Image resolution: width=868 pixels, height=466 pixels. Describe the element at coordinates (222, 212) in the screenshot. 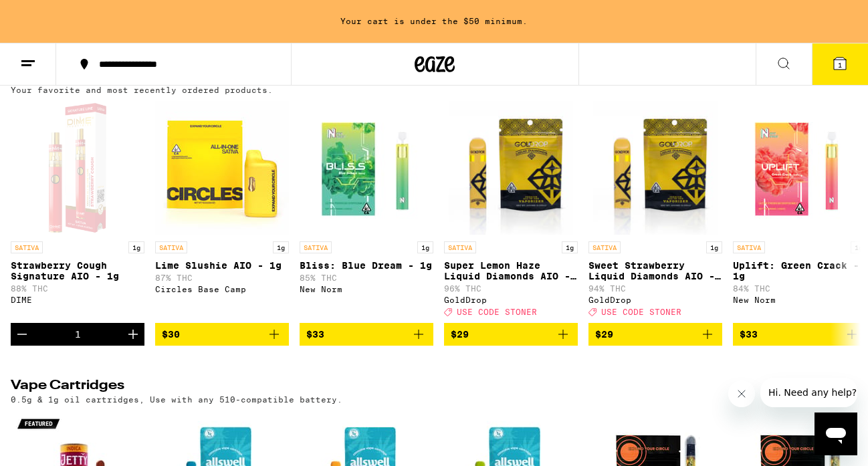

I see `a: Open page for Lime Slushie AIO - 1g from Circles Base Camp` at that location.